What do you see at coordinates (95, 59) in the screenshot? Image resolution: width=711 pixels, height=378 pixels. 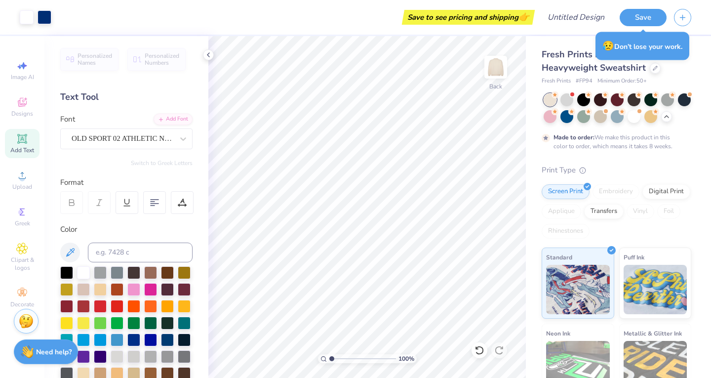 I see `span: Personalized Names` at bounding box center [95, 59].